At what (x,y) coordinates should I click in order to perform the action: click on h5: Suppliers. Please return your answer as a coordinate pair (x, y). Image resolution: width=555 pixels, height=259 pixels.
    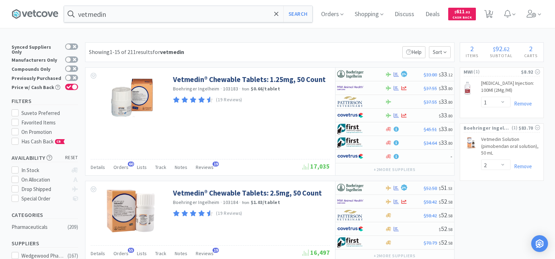
    Looking at the image, I should click on (45, 243).